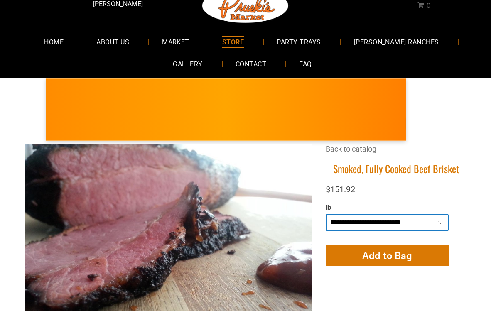  I want to click on a: FAQ, so click(305, 64).